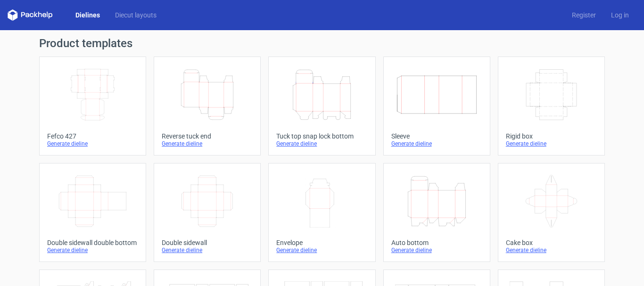  Describe the element at coordinates (551, 242) in the screenshot. I see `div: Cake box` at that location.